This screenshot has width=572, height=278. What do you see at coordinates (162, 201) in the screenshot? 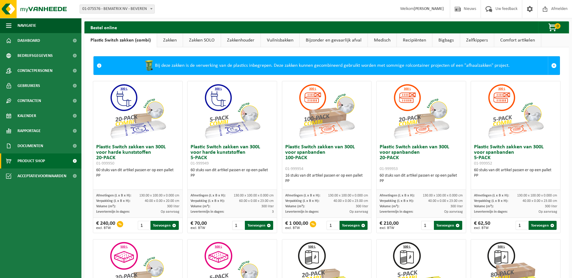
I see `span: 40.00 x 0.00 x 20.00 cm` at bounding box center [162, 201].